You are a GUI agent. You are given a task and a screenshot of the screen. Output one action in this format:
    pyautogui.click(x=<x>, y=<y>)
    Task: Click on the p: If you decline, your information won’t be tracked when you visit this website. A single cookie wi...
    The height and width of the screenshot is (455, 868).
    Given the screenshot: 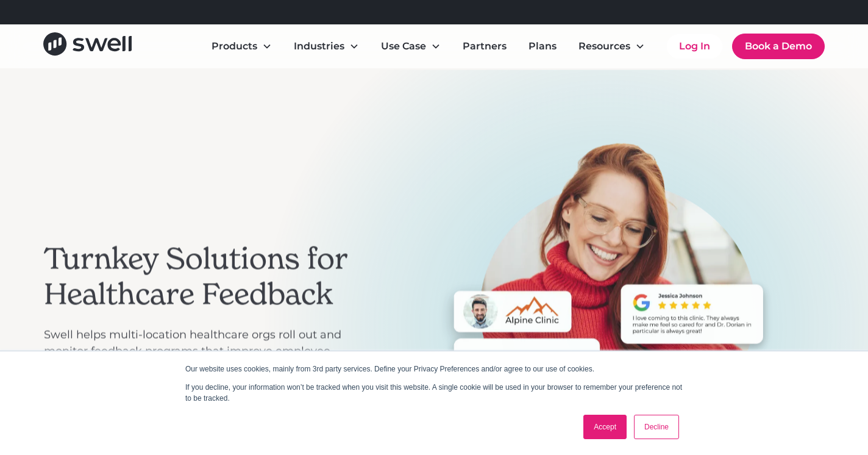 What is the action you would take?
    pyautogui.click(x=434, y=393)
    